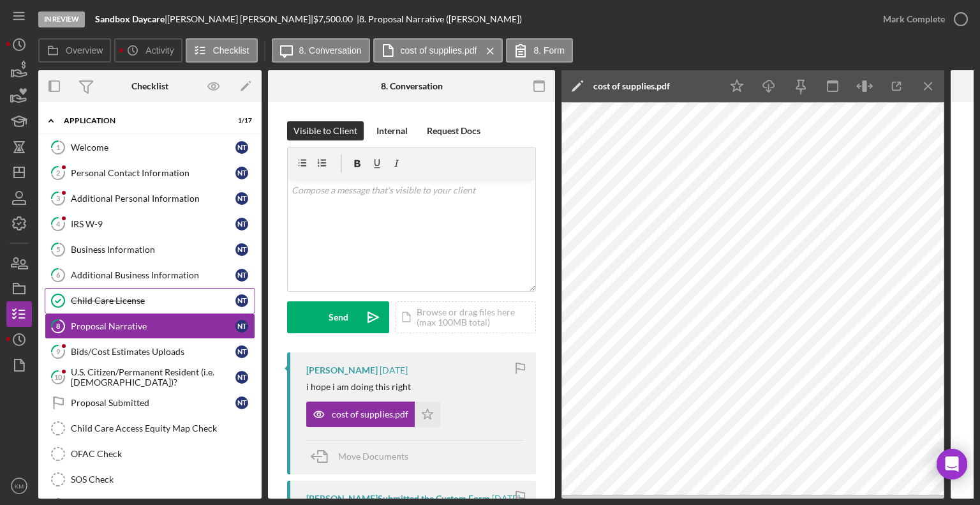  Describe the element at coordinates (391, 131) in the screenshot. I see `button: Internal` at that location.